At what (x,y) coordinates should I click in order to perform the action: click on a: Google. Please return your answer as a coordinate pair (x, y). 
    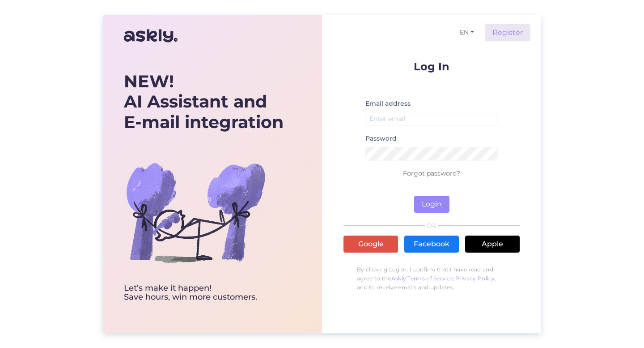
    Looking at the image, I should click on (371, 244).